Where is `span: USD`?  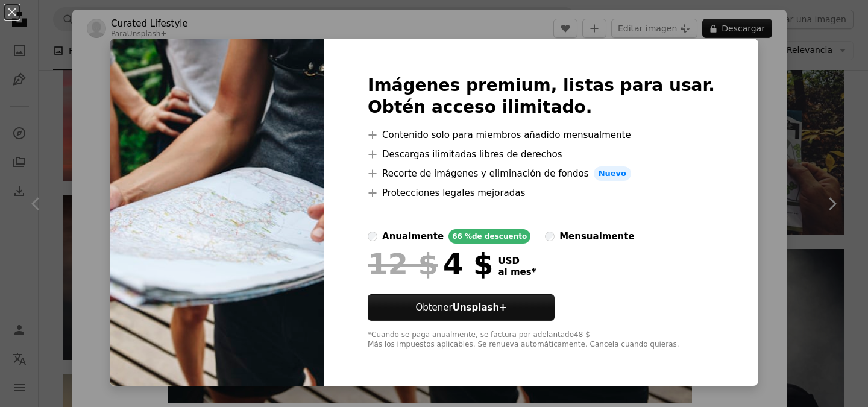 span: USD is located at coordinates (517, 261).